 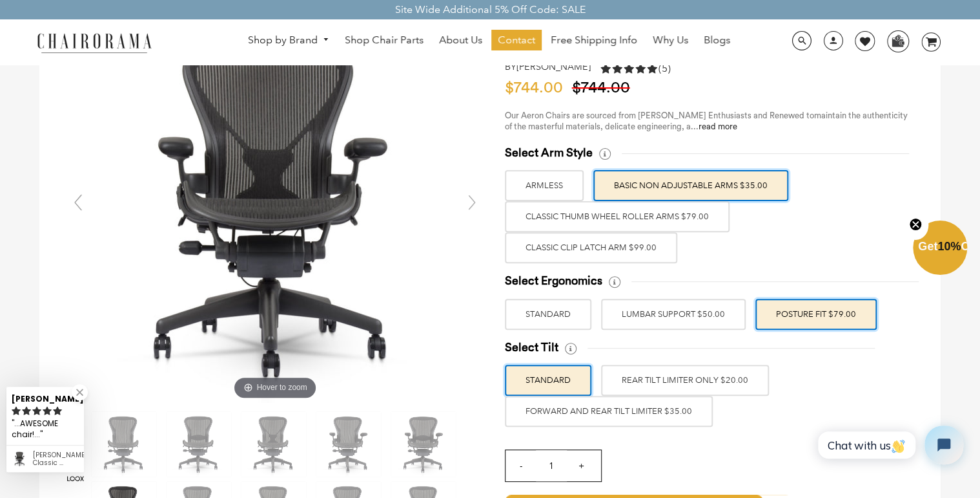 What do you see at coordinates (816, 314) in the screenshot?
I see `label: POSTURE FIT $79.00` at bounding box center [816, 314].